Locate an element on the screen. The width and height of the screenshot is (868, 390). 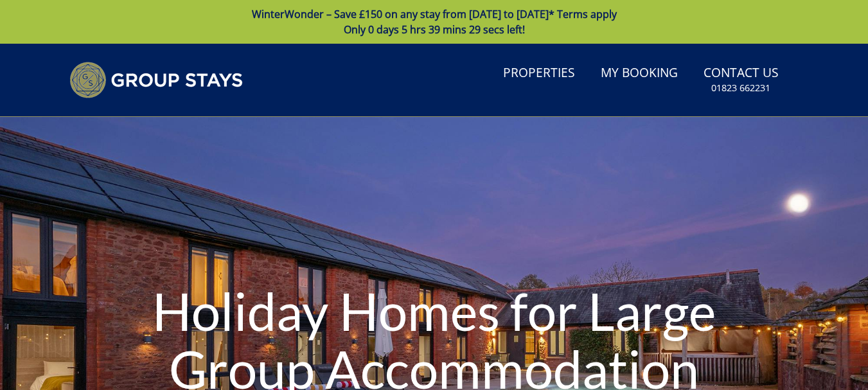
a: Contact Us01823 662231 is located at coordinates (740, 79).